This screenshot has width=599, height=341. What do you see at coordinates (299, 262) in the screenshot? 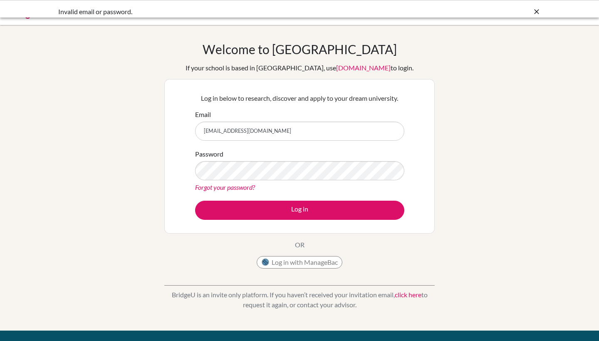
I see `button: Log in with ManageBac` at bounding box center [299, 262].